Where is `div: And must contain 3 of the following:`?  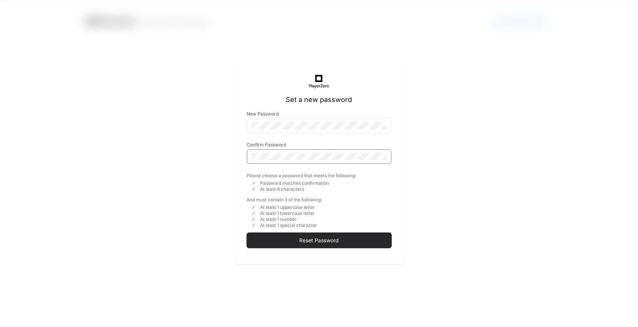 div: And must contain 3 of the following: is located at coordinates (319, 200).